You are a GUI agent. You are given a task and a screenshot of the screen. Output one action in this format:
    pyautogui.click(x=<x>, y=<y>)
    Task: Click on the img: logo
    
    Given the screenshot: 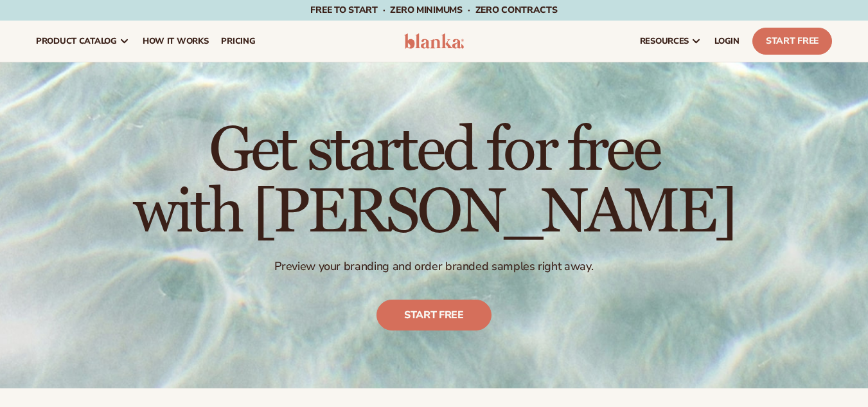 What is the action you would take?
    pyautogui.click(x=434, y=41)
    